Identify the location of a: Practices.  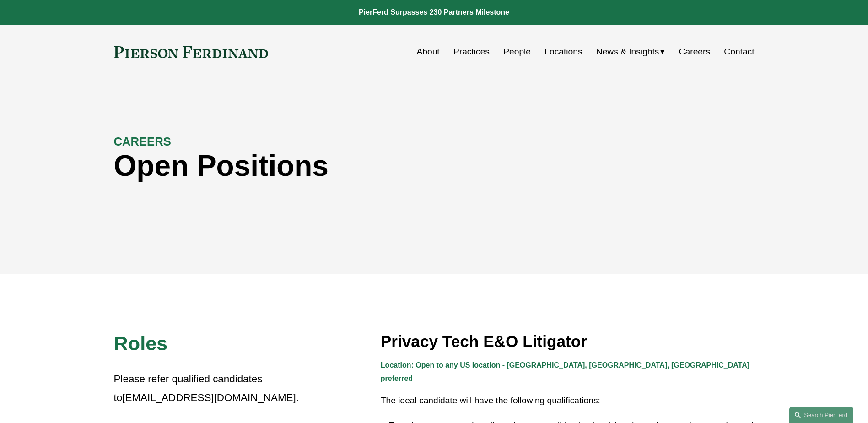
(471, 52).